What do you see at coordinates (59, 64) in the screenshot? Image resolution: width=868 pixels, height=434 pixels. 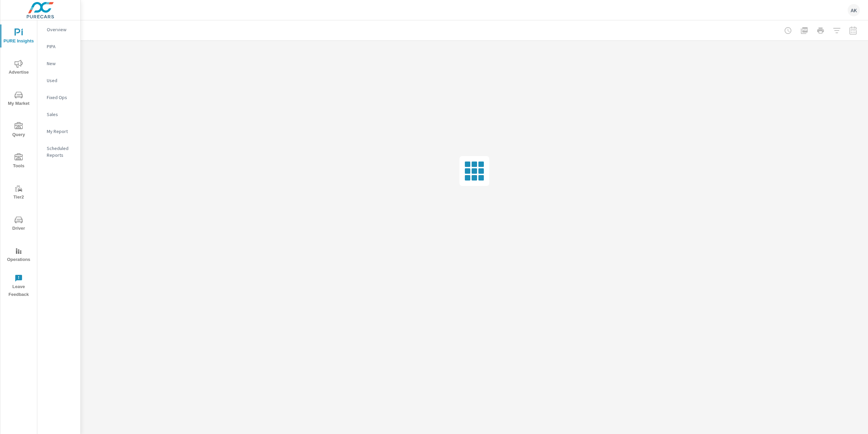 I see `div: New` at bounding box center [59, 64].